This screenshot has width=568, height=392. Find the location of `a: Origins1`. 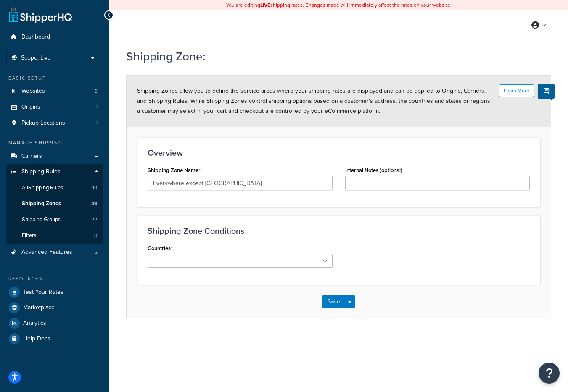

a: Origins1 is located at coordinates (55, 107).